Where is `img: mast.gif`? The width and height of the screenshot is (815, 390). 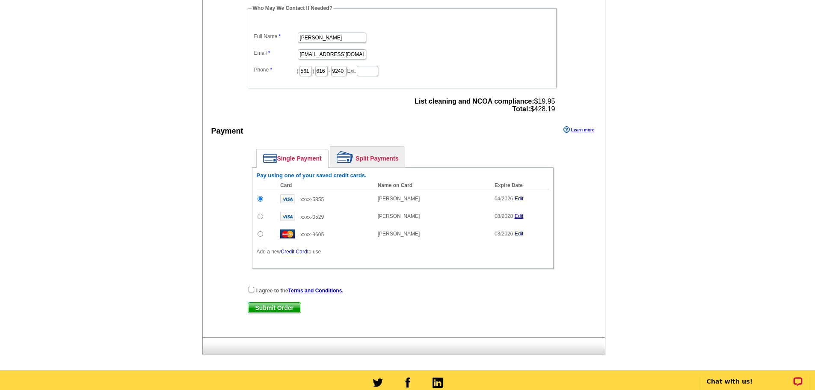 img: mast.gif is located at coordinates (288, 234).